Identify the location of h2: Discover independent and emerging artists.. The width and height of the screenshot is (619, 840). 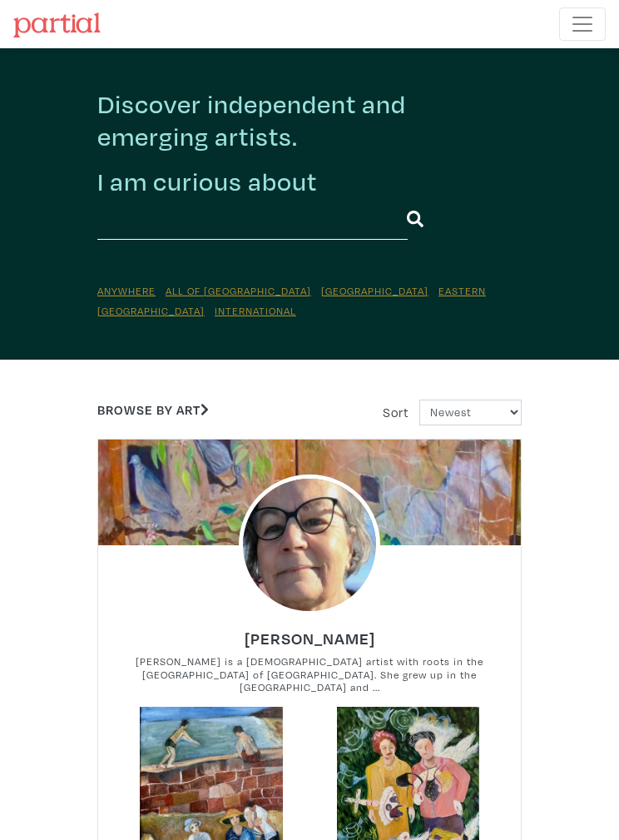
(310, 120).